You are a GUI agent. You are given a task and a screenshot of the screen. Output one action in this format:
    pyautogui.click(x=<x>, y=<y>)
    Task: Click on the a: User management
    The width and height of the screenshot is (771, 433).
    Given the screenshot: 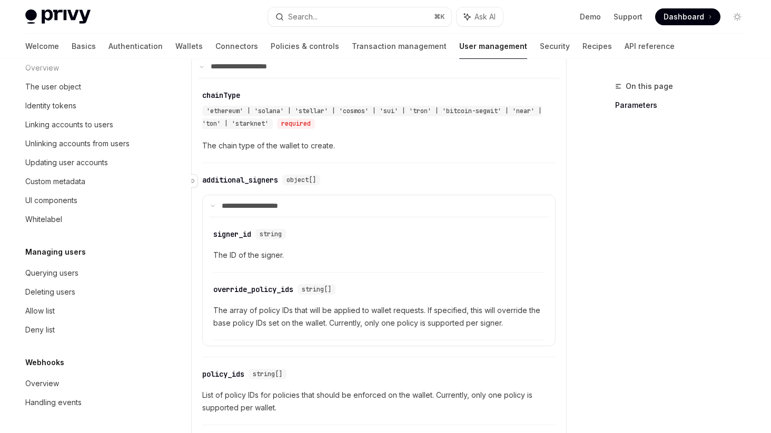 What is the action you would take?
    pyautogui.click(x=493, y=46)
    